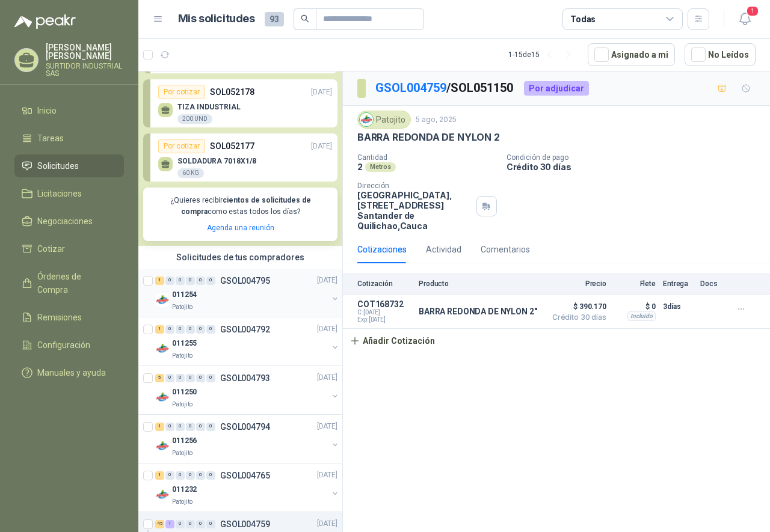 The image size is (770, 532). Describe the element at coordinates (208, 107) in the screenshot. I see `p: TIZA INDUSTRIAL` at that location.